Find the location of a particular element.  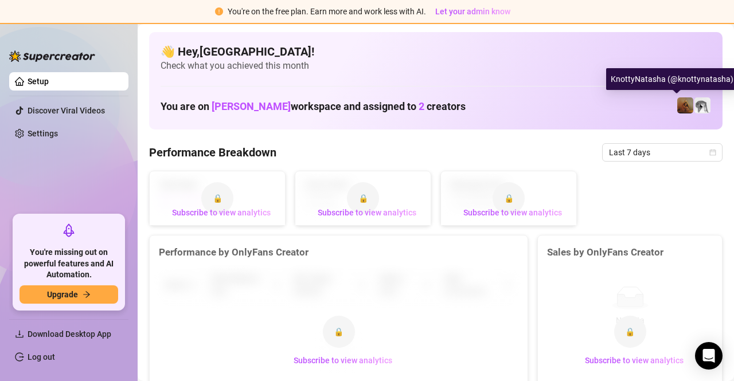

span: rocket is located at coordinates (69, 231).